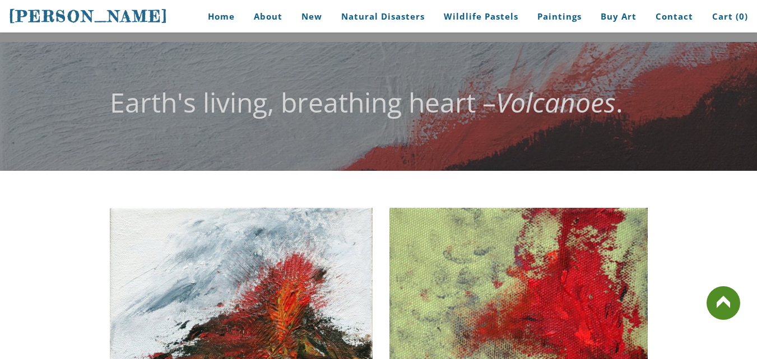 This screenshot has width=757, height=359. What do you see at coordinates (619, 16) in the screenshot?
I see `a: Buy Art` at bounding box center [619, 16].